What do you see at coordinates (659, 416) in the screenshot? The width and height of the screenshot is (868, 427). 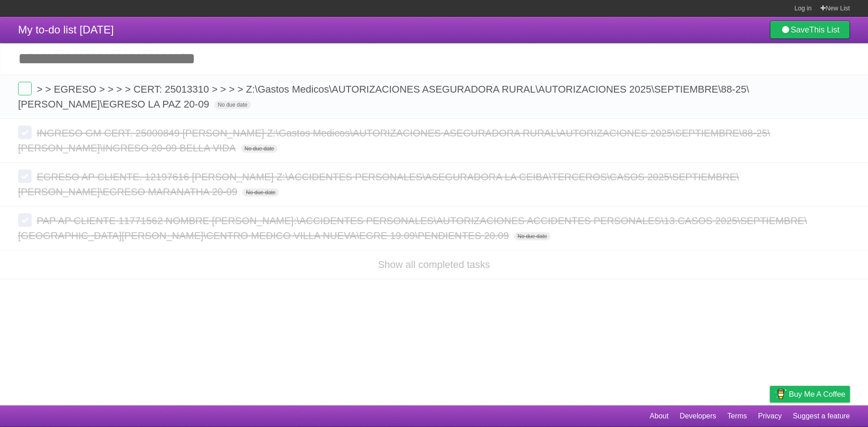 I see `a: About` at bounding box center [659, 416].